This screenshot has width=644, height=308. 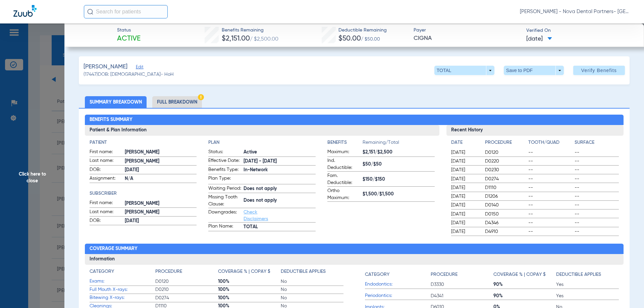 What do you see at coordinates (399, 164) in the screenshot?
I see `span: $50/$50` at bounding box center [399, 164].